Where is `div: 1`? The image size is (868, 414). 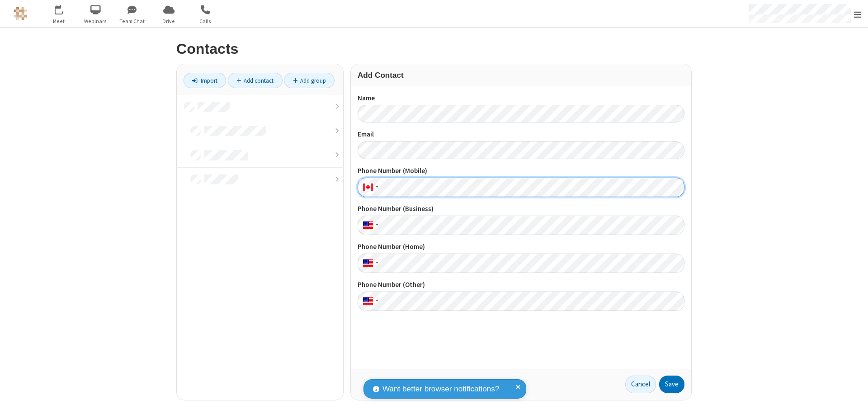 div: 1 is located at coordinates (64, 8).